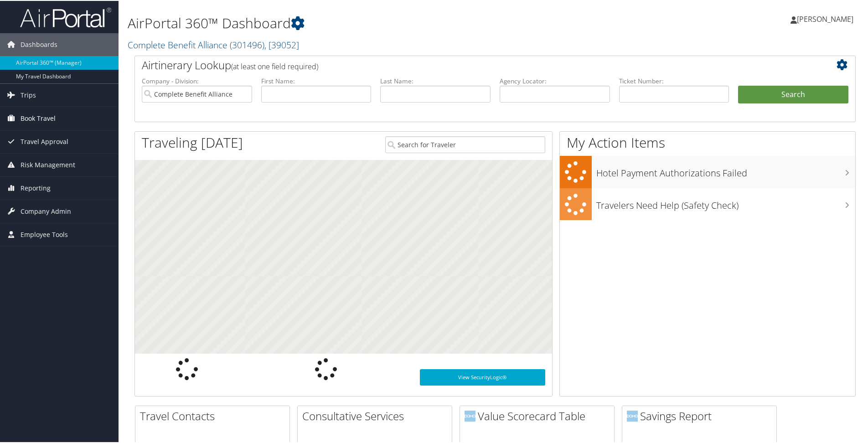 The image size is (868, 443). I want to click on button: Search, so click(793, 93).